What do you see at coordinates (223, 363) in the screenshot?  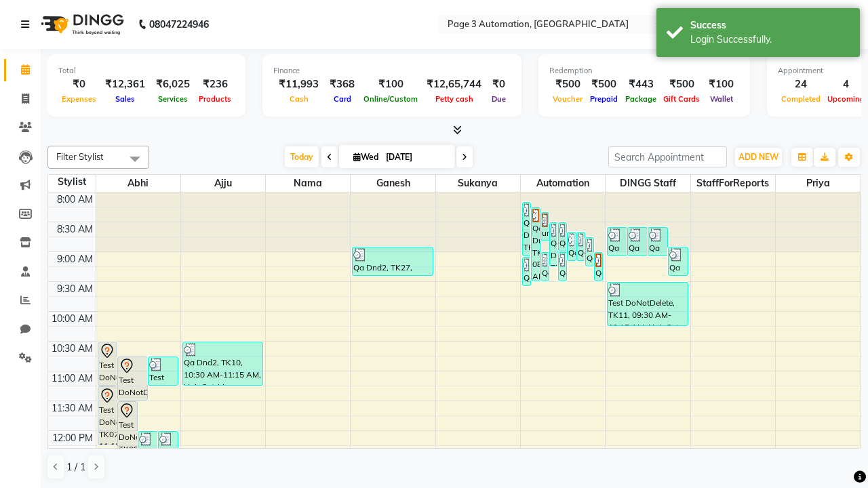 I see `div: Qa Dnd2, TK10, 10:30 AM-11:15 AM, Hair Cut-Men` at bounding box center [223, 363].